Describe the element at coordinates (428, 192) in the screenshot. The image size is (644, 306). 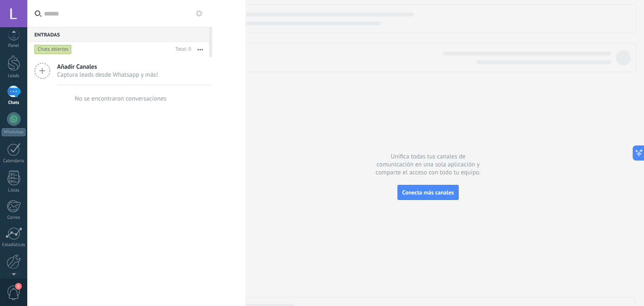
I see `span: Conecta más canales` at that location.